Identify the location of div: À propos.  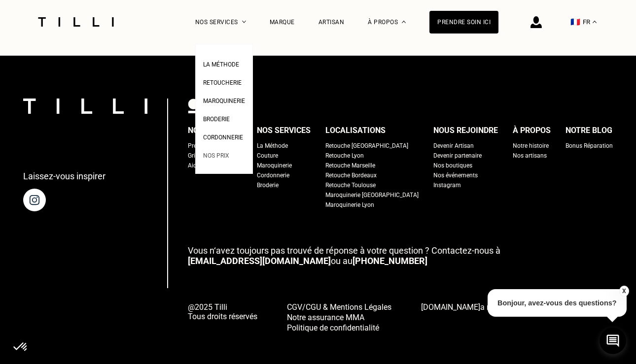
(531, 131).